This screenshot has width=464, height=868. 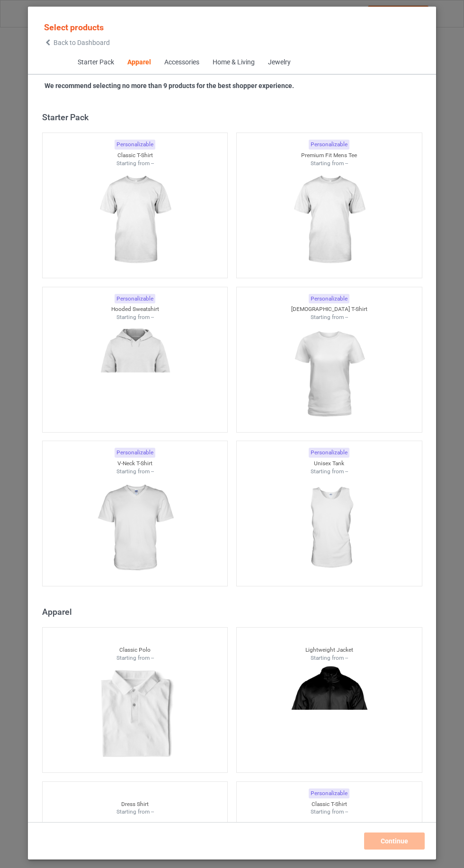 What do you see at coordinates (135, 464) in the screenshot?
I see `div: V-Neck T-Shirt` at bounding box center [135, 464].